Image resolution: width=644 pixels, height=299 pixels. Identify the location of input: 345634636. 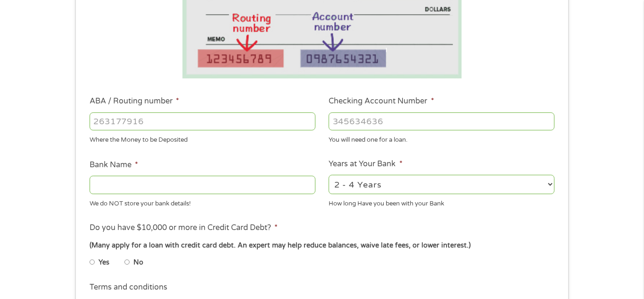
(441, 121).